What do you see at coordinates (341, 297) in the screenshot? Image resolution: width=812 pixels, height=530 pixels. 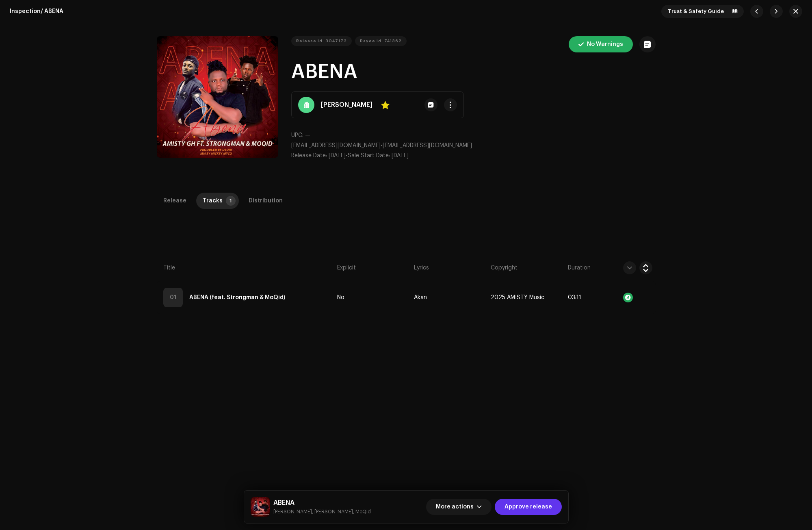 I see `span: No` at bounding box center [341, 297].